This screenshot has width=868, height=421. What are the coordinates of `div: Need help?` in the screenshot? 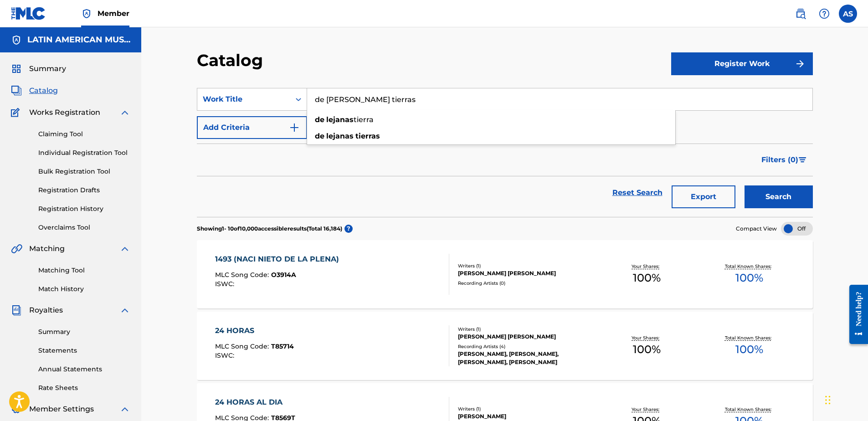 It's located at (16, 31).